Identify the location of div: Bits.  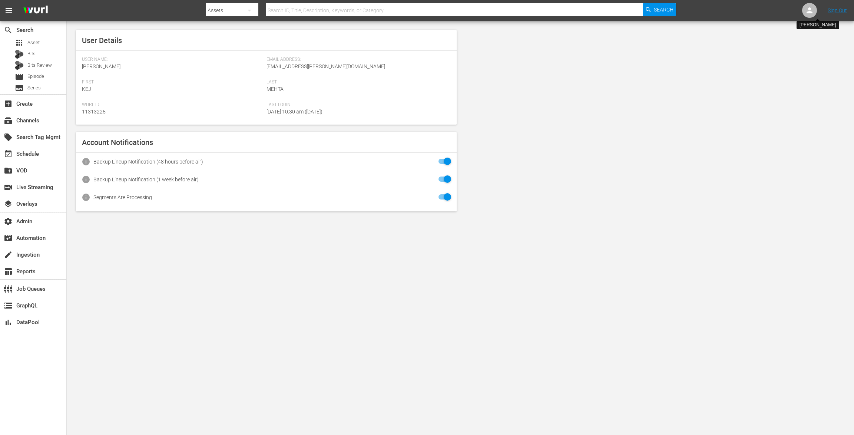
(19, 54).